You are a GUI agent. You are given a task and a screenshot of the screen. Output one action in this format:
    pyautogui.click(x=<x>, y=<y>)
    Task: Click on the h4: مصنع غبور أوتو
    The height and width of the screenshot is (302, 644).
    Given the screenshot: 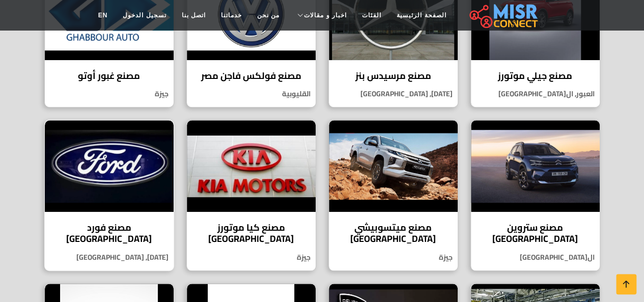 What is the action you would take?
    pyautogui.click(x=109, y=76)
    